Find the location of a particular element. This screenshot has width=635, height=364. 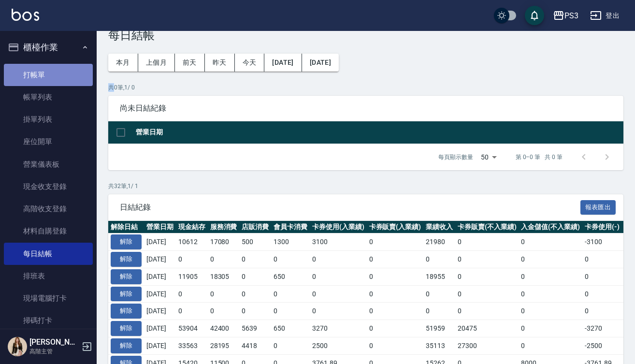

td: 3270 is located at coordinates (338, 329).